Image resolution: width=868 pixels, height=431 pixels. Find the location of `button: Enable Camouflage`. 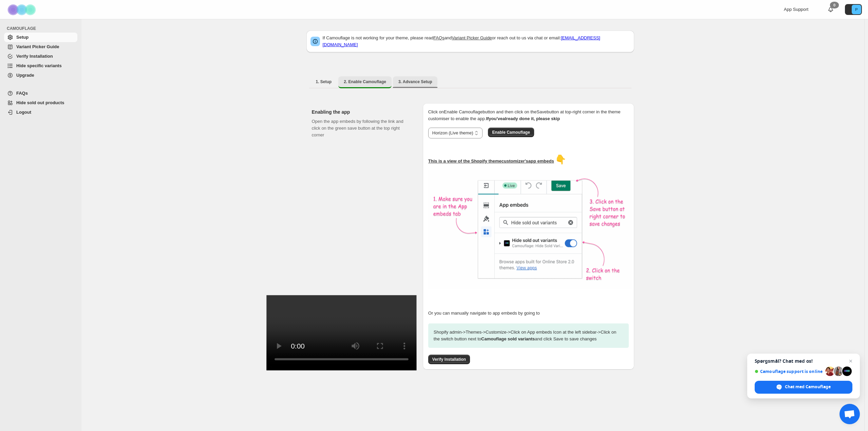

button: Enable Camouflage is located at coordinates (511, 132).